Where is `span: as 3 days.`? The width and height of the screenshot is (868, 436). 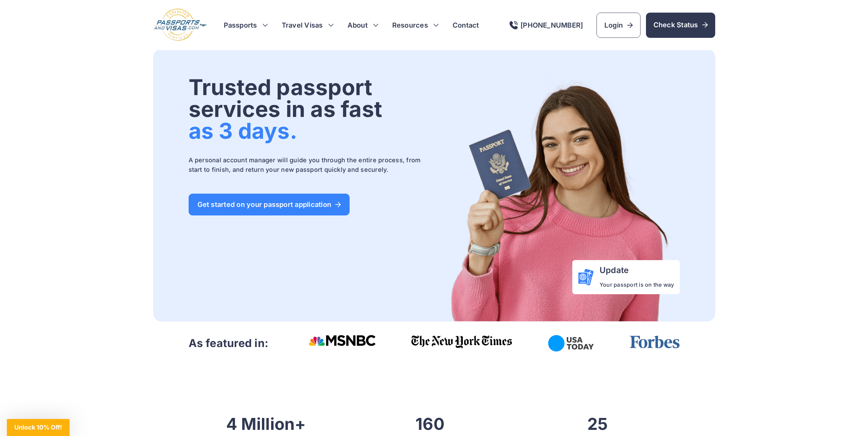 span: as 3 days. is located at coordinates (243, 130).